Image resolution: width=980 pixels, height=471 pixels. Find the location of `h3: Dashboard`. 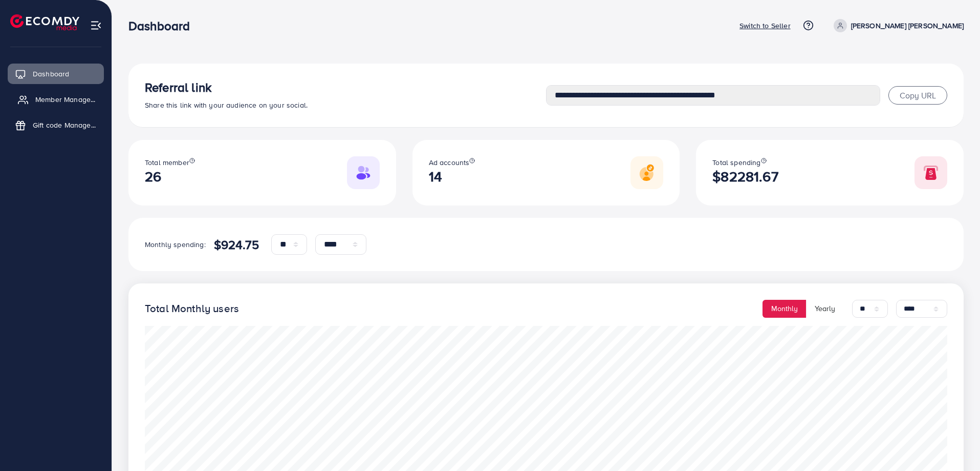

h3: Dashboard is located at coordinates (164, 26).